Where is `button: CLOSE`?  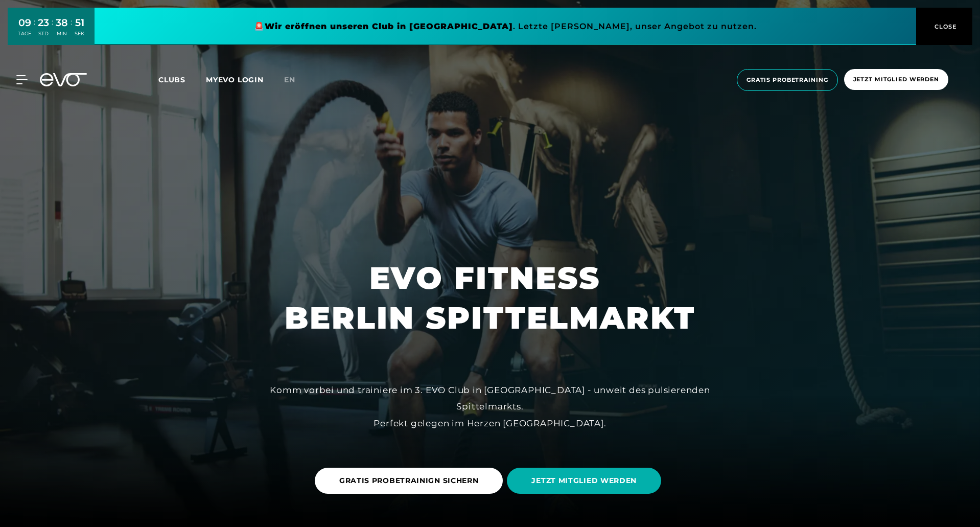
button: CLOSE is located at coordinates (944, 26).